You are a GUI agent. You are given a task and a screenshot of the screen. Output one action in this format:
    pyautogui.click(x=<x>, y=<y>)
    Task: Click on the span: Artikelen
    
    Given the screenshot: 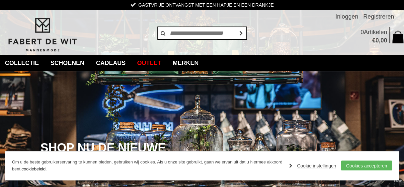 What is the action you would take?
    pyautogui.click(x=375, y=32)
    